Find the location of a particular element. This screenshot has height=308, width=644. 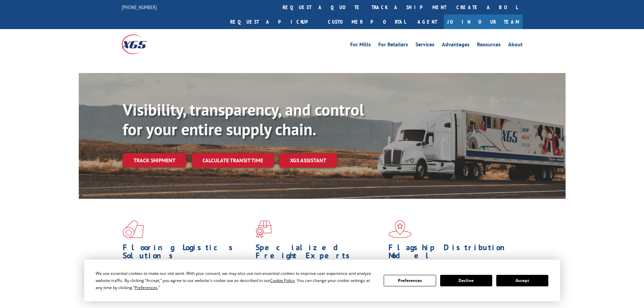

button: Accept is located at coordinates (522, 281).